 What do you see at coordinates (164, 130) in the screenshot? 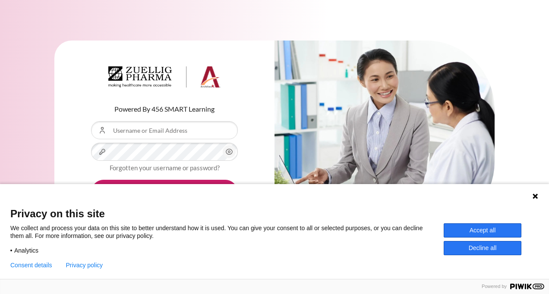
I see `input: Username or Email Address` at bounding box center [164, 130].